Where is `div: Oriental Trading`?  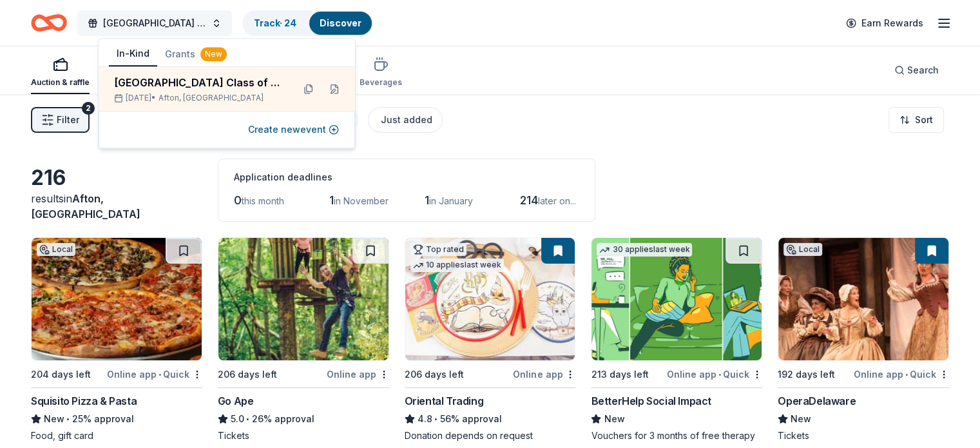 div: Oriental Trading is located at coordinates (444, 401).